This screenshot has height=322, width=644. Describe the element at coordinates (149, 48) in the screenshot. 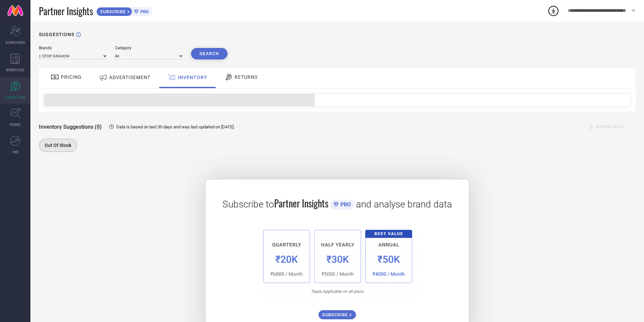

I see `div: Category` at that location.